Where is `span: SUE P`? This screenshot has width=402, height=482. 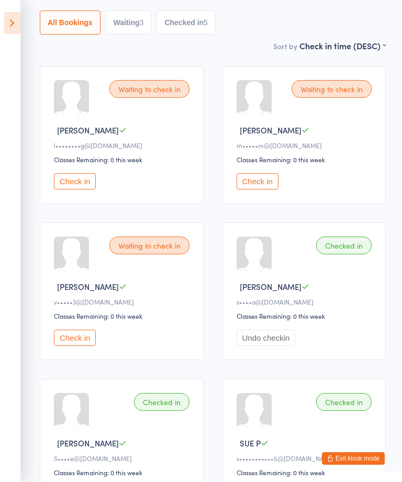 span: SUE P is located at coordinates (250, 442).